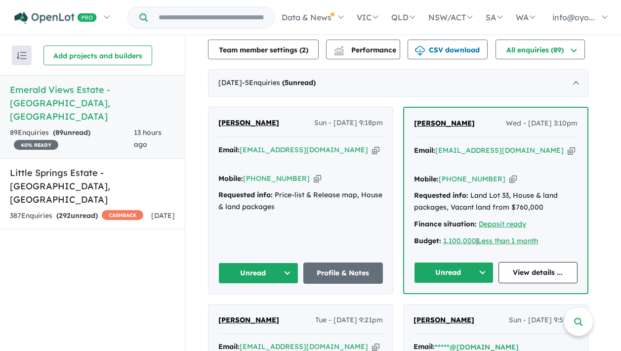  What do you see at coordinates (65, 215) in the screenshot?
I see `span: 292` at bounding box center [65, 215].